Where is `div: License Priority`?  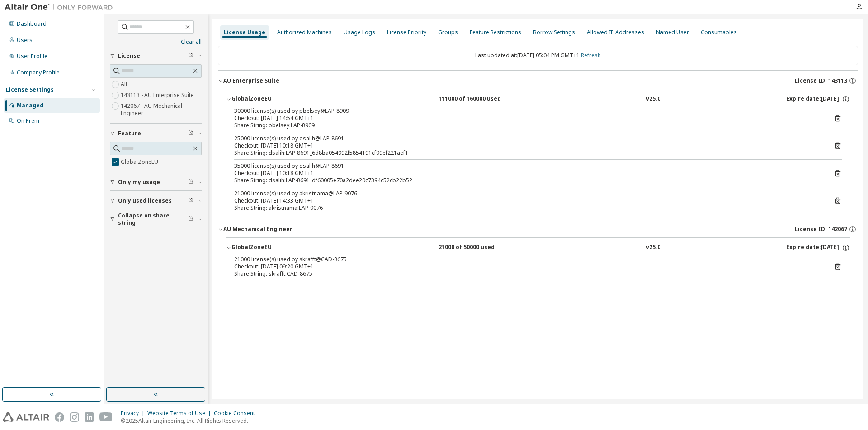
div: License Priority is located at coordinates (406, 33).